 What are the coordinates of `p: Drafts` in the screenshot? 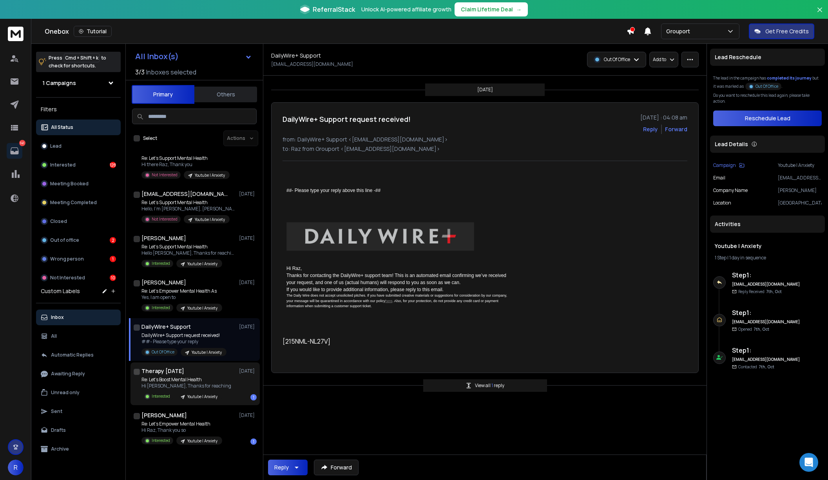 It's located at (58, 430).